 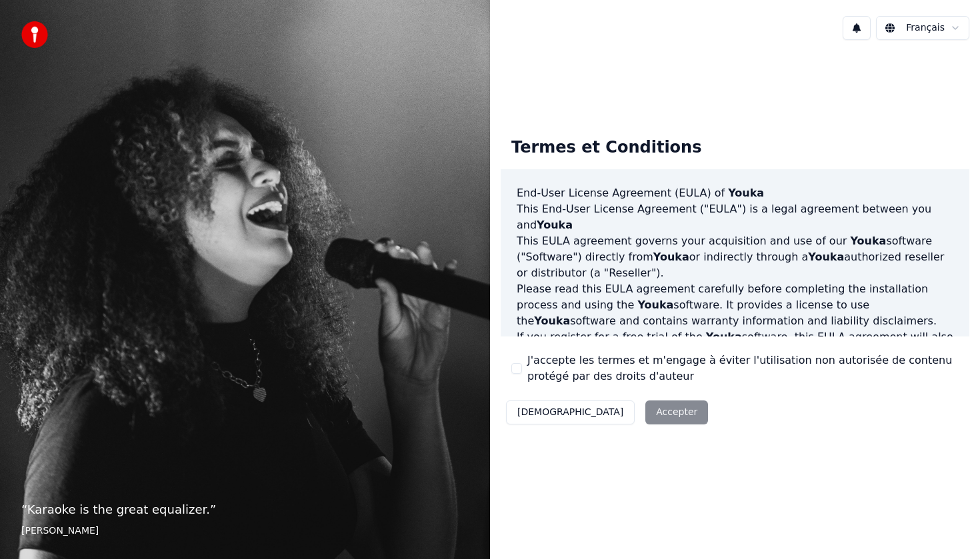 What do you see at coordinates (735, 305) in the screenshot?
I see `p: Please read this EULA agreement carefully before completing the installation process and using th...` at bounding box center [735, 305].